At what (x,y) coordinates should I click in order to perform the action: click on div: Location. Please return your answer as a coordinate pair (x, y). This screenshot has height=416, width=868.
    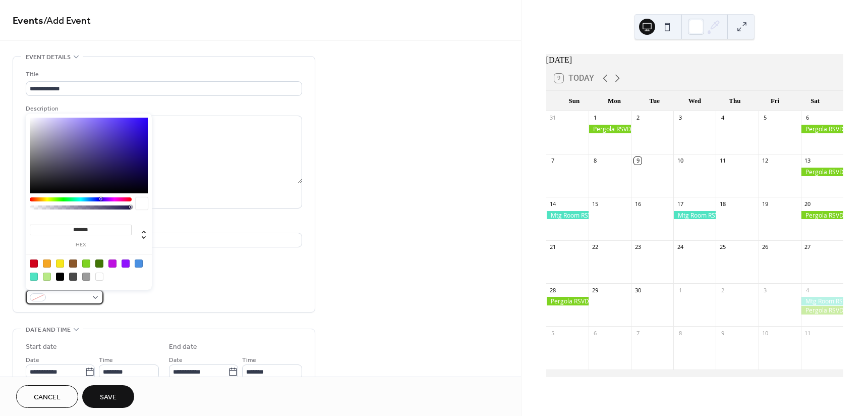
    Looking at the image, I should click on (163, 226).